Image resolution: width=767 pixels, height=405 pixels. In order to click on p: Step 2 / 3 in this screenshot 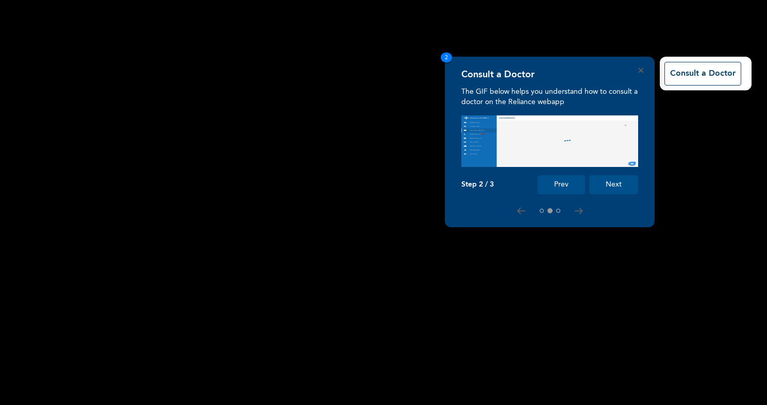, I will do `click(477, 185)`.